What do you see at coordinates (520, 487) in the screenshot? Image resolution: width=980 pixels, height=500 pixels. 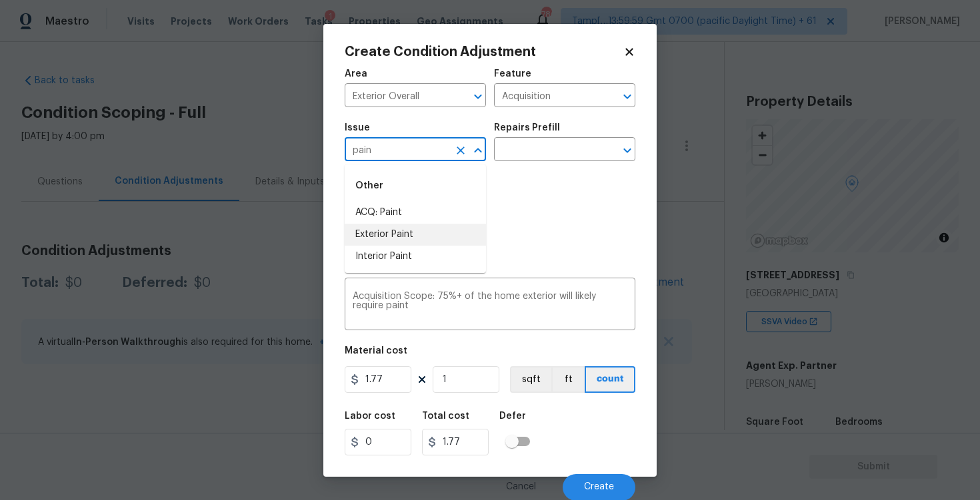 I see `span: Cancel` at bounding box center [520, 487].